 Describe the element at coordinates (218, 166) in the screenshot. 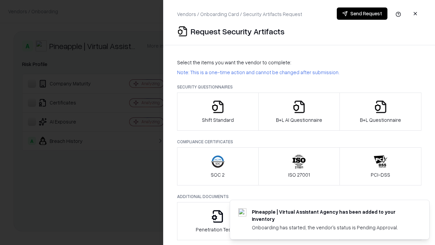

I see `button: SOC 2` at that location.